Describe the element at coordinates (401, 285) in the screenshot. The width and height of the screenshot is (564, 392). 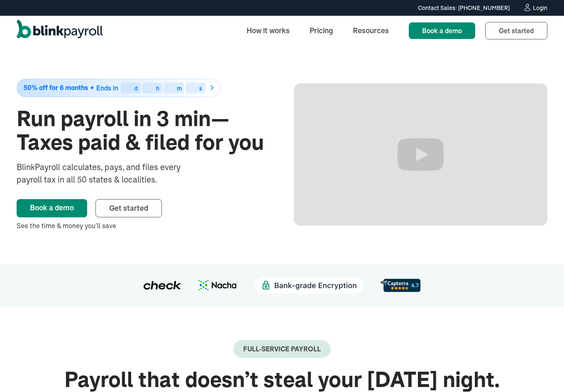
I see `img: d56c0860-961d-46a8-819e-eda1494028f8.svg` at that location.